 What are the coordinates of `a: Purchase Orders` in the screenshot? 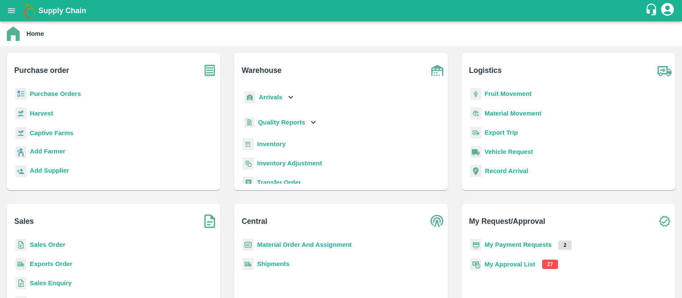 It's located at (55, 94).